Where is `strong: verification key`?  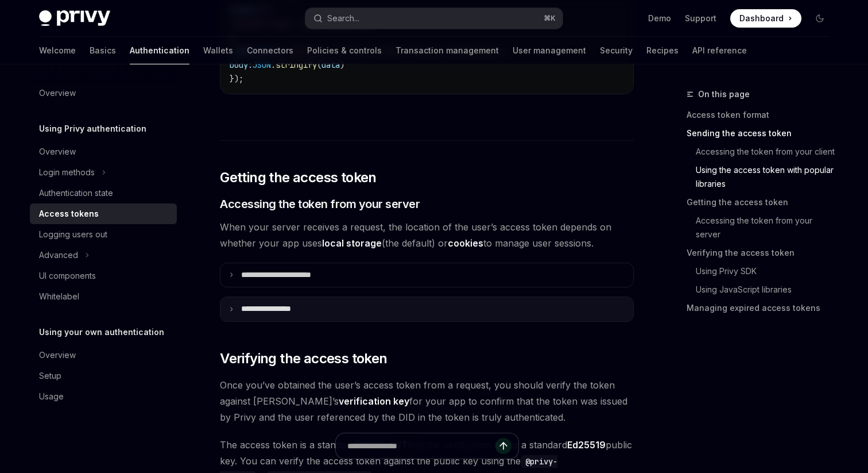 strong: verification key is located at coordinates (374, 401).